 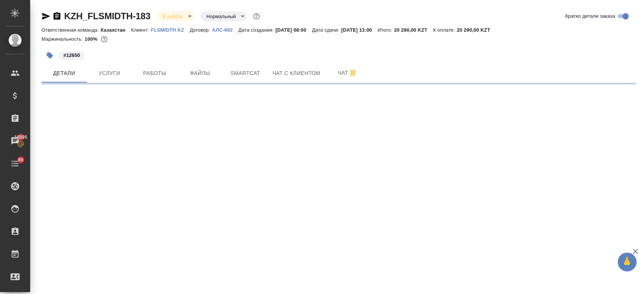 What do you see at coordinates (297, 73) in the screenshot?
I see `span: Чат с клиентом` at bounding box center [297, 73].